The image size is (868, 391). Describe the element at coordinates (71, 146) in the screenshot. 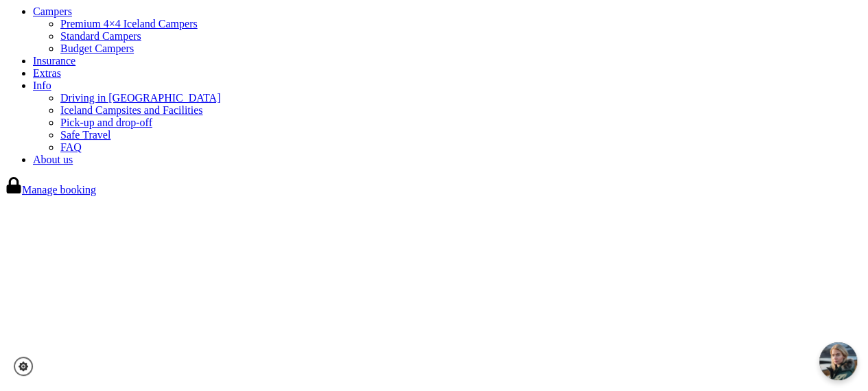

I see `a: FAQ` at that location.